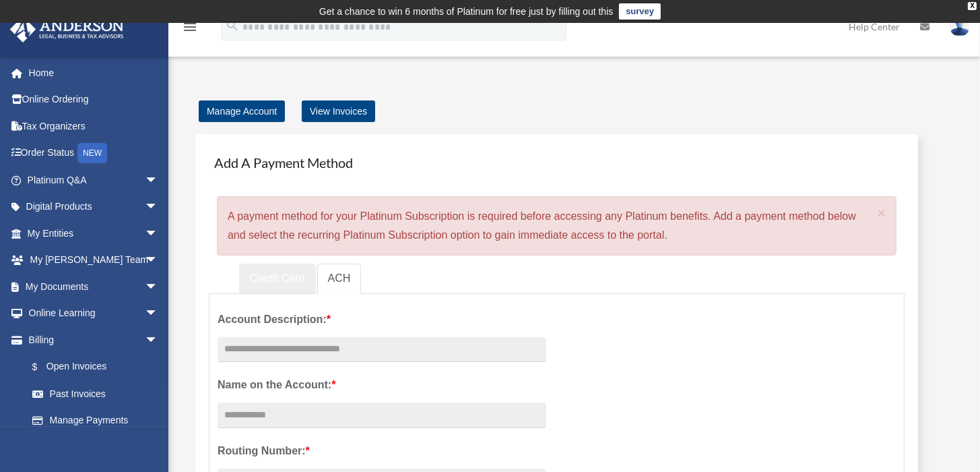 The height and width of the screenshot is (472, 980). I want to click on img: User Pic, so click(960, 26).